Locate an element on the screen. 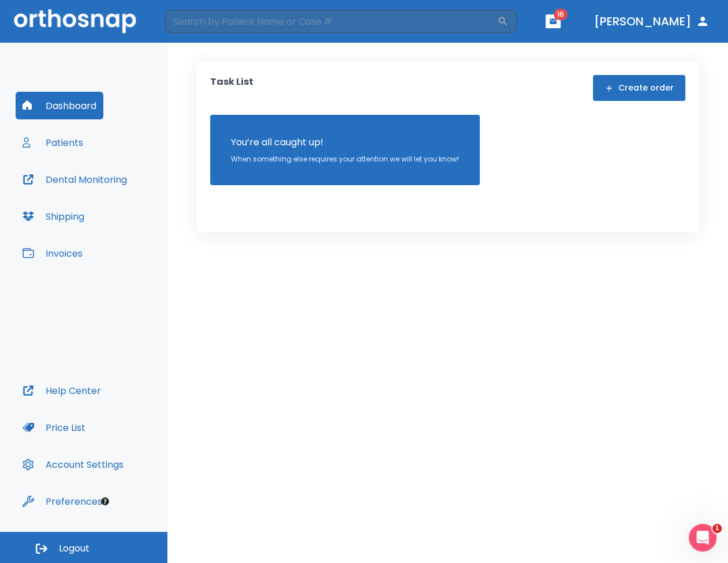 This screenshot has width=728, height=563. a: Preferences is located at coordinates (63, 501).